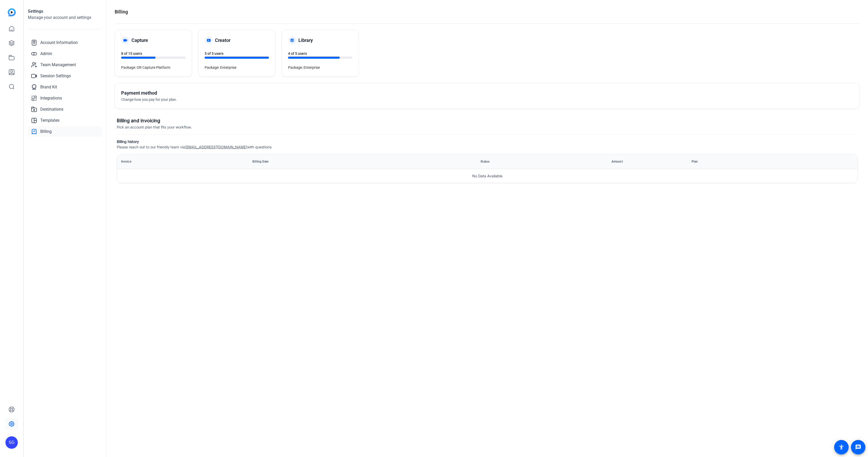 This screenshot has width=868, height=457. I want to click on mat-icon: message, so click(858, 447).